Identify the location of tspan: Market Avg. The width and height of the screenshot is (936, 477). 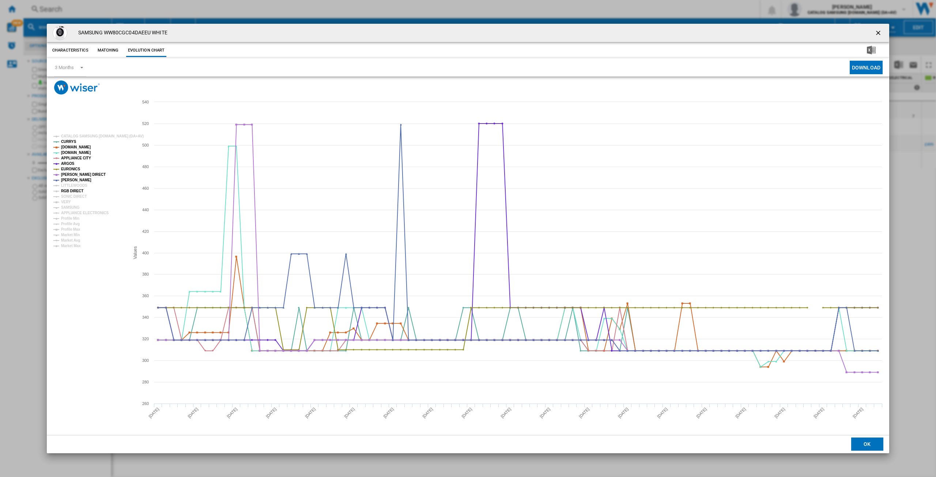
(71, 240).